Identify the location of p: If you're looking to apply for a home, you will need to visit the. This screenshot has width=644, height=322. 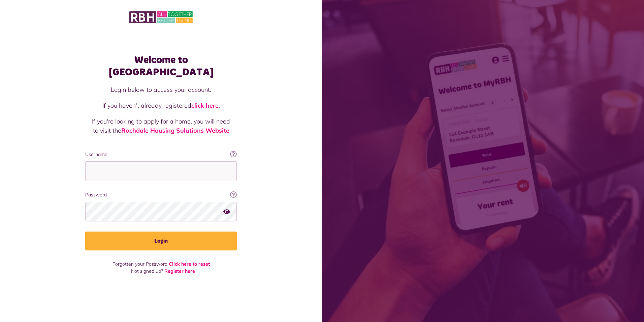
(161, 125).